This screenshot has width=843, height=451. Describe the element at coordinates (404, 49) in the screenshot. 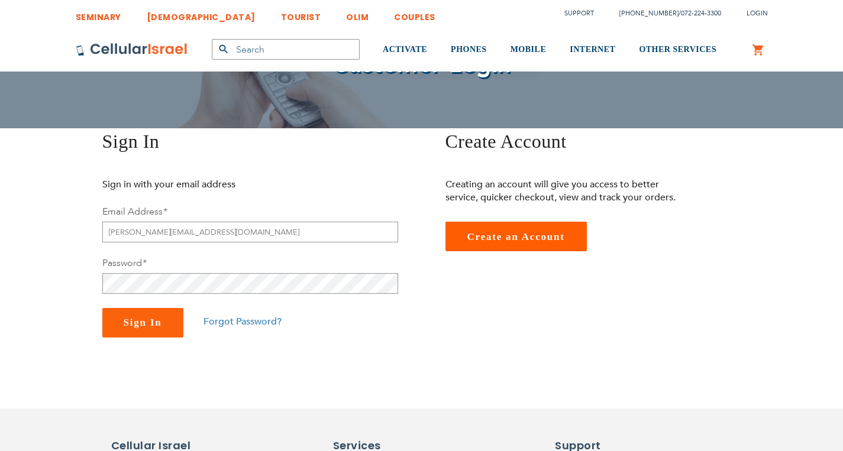

I see `span: ACTIVATE` at that location.